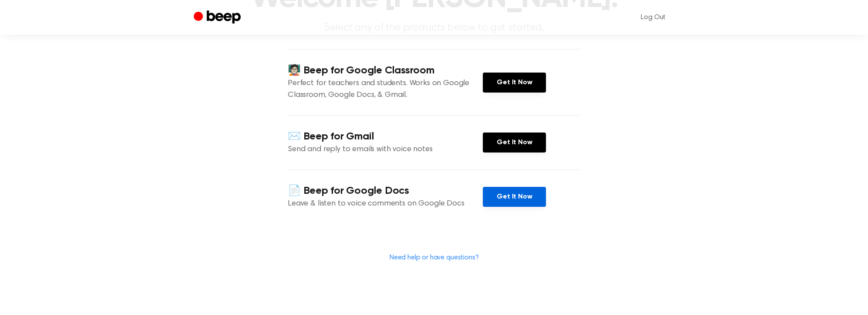  I want to click on a: Log Out, so click(653, 17).